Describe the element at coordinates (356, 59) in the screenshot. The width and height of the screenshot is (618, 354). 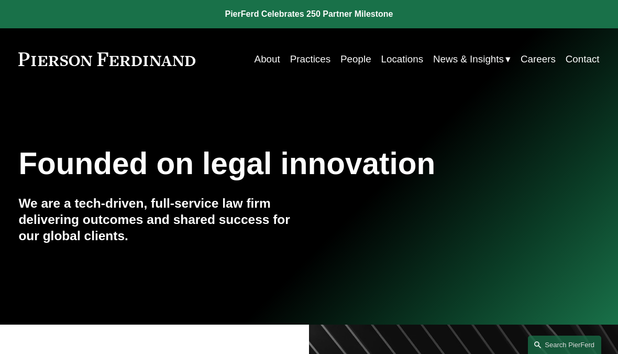
I see `a: People` at that location.